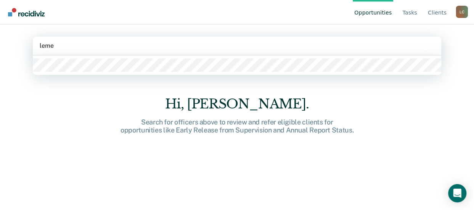  What do you see at coordinates (457, 193) in the screenshot?
I see `div: Open Intercom Messenger` at bounding box center [457, 193].